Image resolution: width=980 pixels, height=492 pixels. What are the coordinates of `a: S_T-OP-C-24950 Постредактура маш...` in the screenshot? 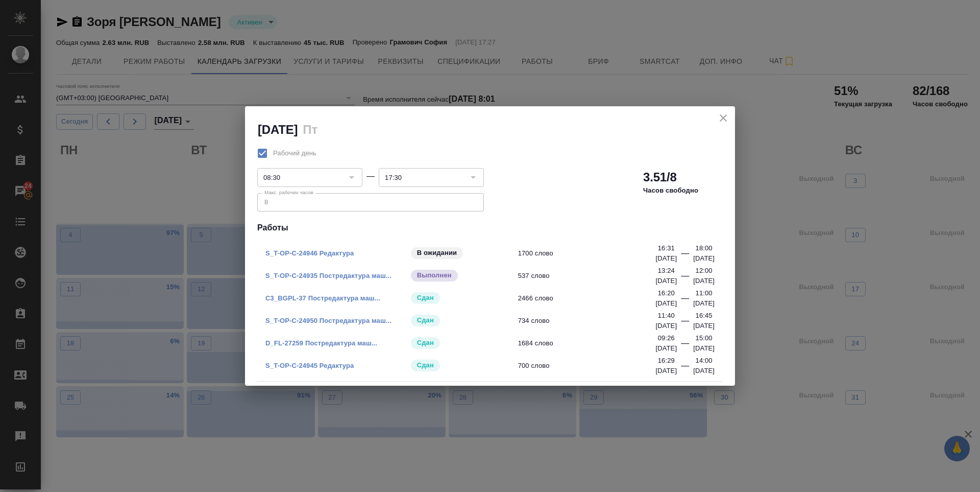 It's located at (328, 320).